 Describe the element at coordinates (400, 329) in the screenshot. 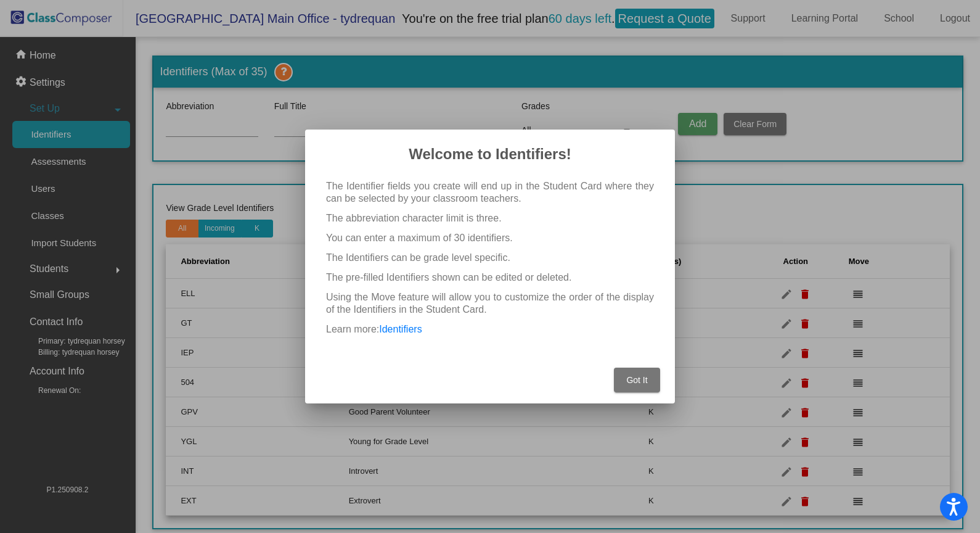

I see `a: Identifiers` at that location.